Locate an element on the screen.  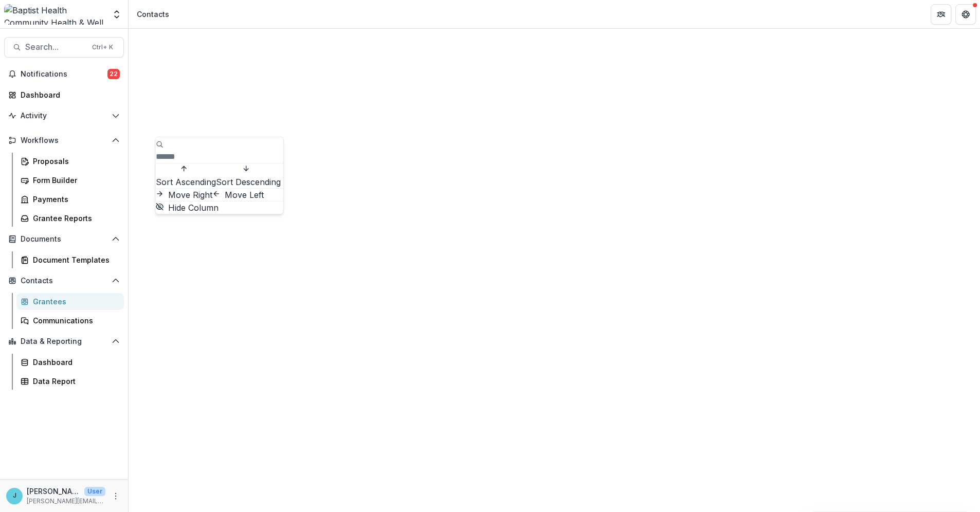
a: Grantees is located at coordinates (70, 302).